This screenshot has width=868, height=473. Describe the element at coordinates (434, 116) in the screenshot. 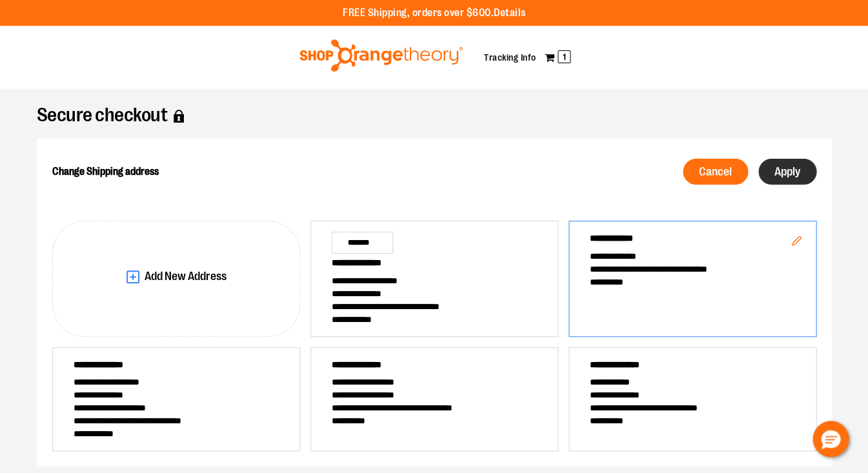

I see `h1: Secure checkout` at that location.